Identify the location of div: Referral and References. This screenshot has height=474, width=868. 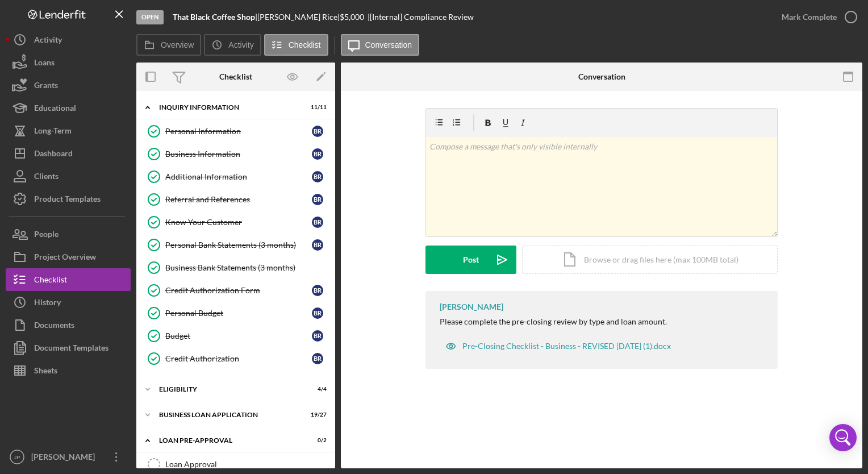
(239, 199).